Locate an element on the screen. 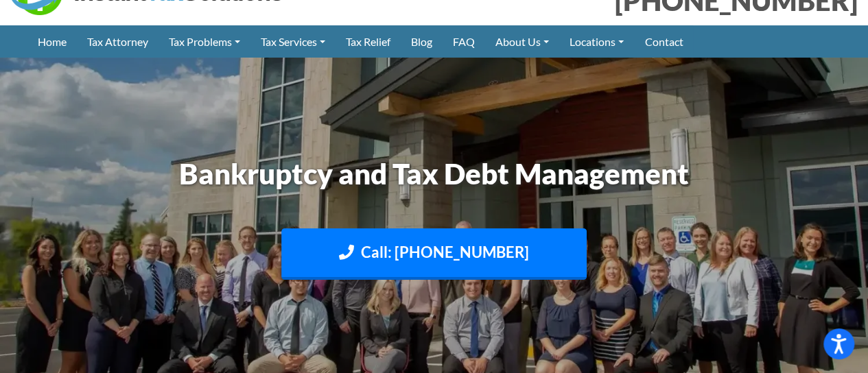 This screenshot has height=373, width=868. a: Tax Services is located at coordinates (293, 41).